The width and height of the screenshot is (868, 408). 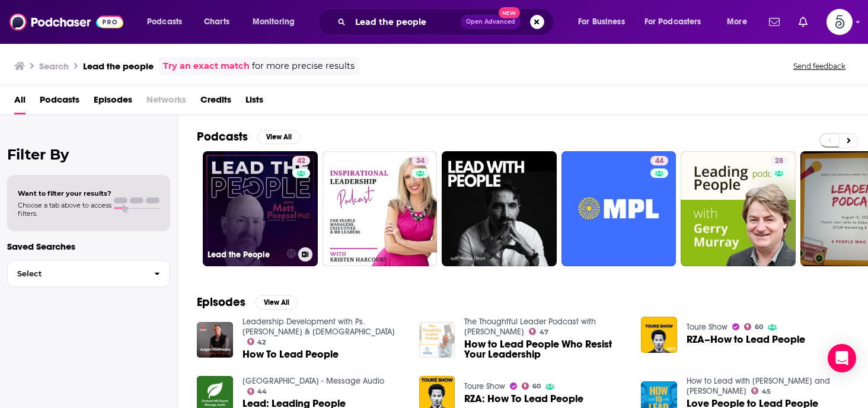 What do you see at coordinates (67, 22) in the screenshot?
I see `a: Podchaser - Follow, Share and Rate Podcasts` at bounding box center [67, 22].